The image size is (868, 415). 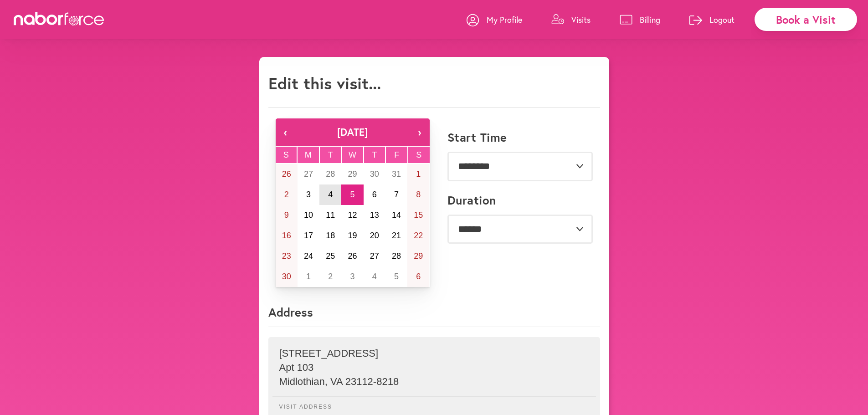 I want to click on button: November 26, 2025, so click(x=352, y=256).